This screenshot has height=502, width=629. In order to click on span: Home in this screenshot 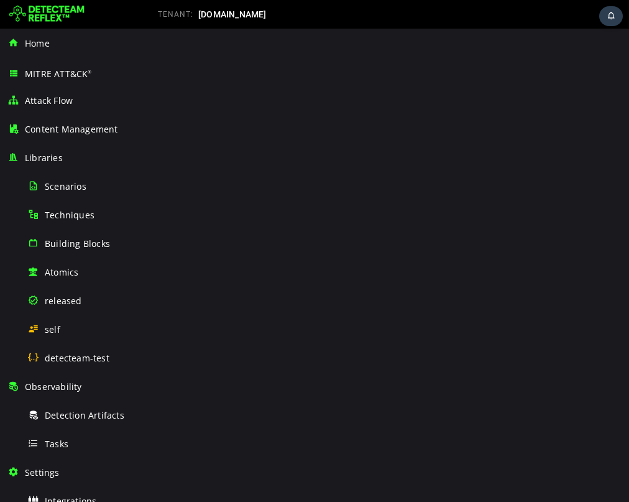, I will do `click(37, 43)`.